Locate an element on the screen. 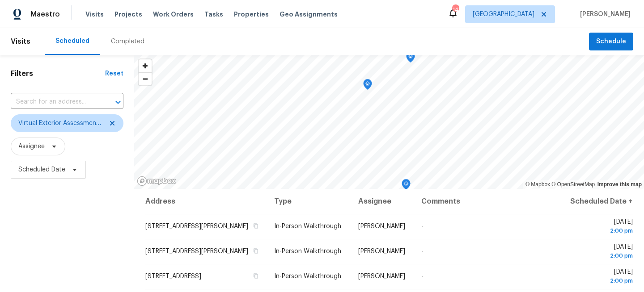  div: Completed is located at coordinates (128, 42).